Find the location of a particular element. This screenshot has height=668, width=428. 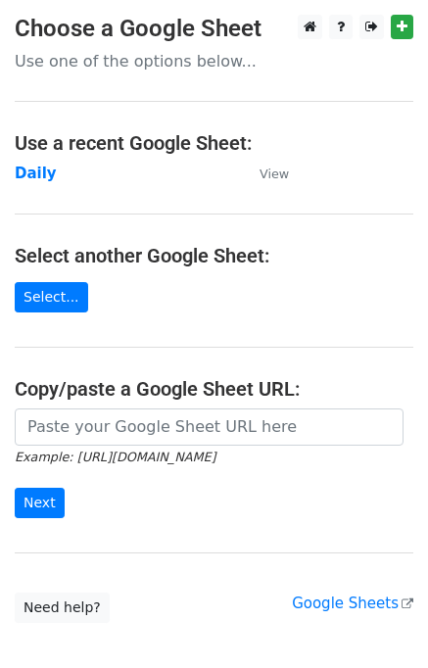

h4: Select another Google Sheet: is located at coordinates (214, 256).